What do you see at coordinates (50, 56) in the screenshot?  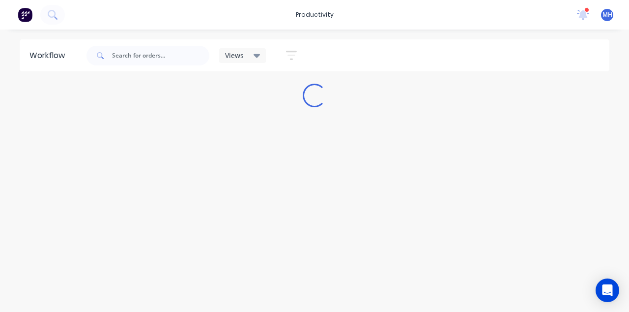 I see `div: Workflow` at bounding box center [50, 56].